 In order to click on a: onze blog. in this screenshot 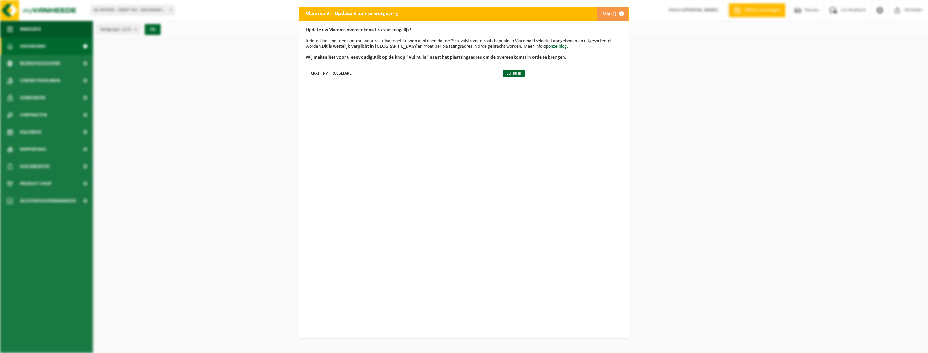, I will do `click(558, 46)`.